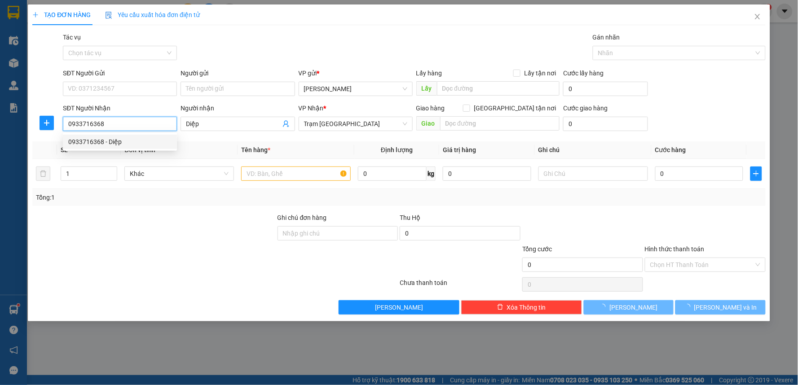 The image size is (798, 385). I want to click on div: Tổng: 1, so click(172, 198).